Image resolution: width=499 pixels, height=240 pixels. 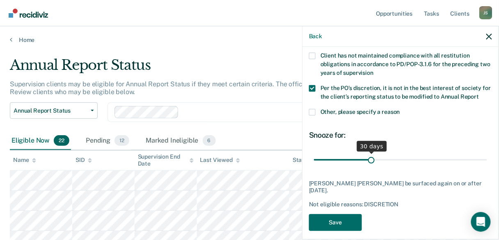 I want to click on span: 6, so click(x=209, y=140).